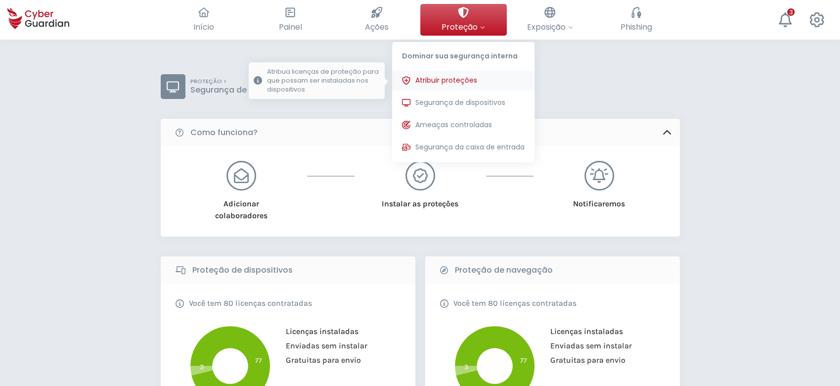 Image resolution: width=840 pixels, height=386 pixels. I want to click on b: Proteção de dispositivos, so click(242, 270).